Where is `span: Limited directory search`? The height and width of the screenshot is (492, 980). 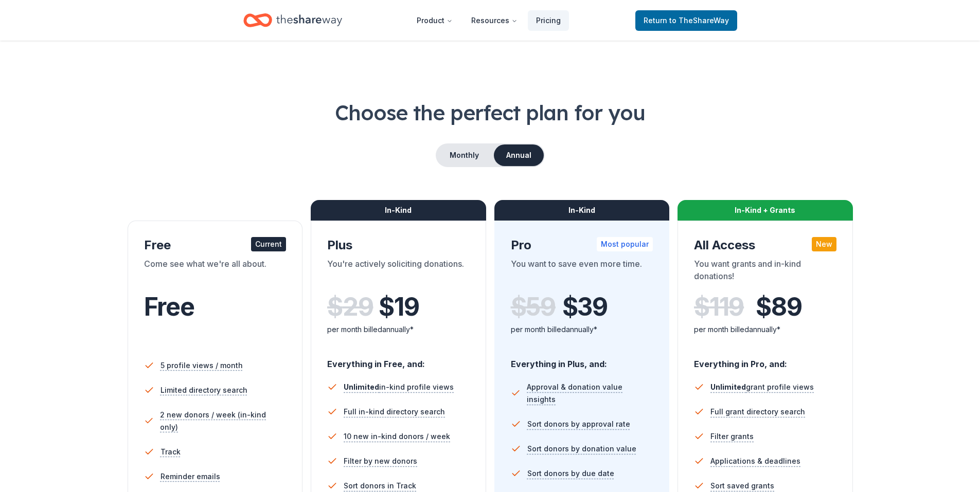 span: Limited directory search is located at coordinates (203, 390).